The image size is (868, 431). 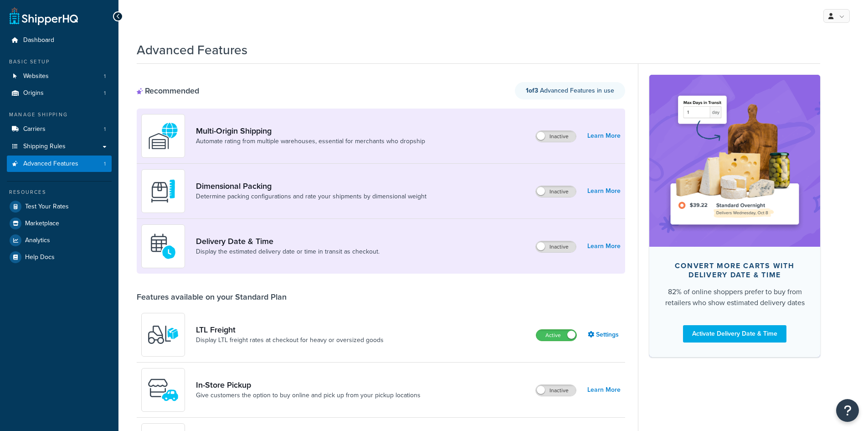 I want to click on a: Settings, so click(x=605, y=335).